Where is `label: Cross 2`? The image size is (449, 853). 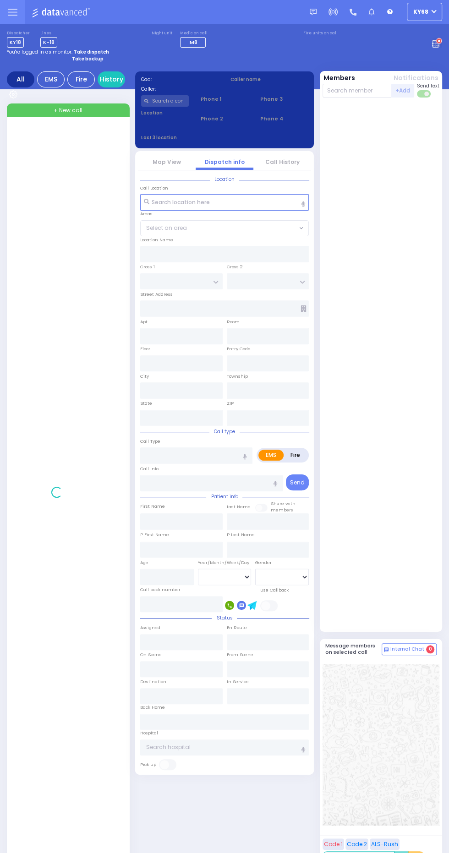
label: Cross 2 is located at coordinates (234, 267).